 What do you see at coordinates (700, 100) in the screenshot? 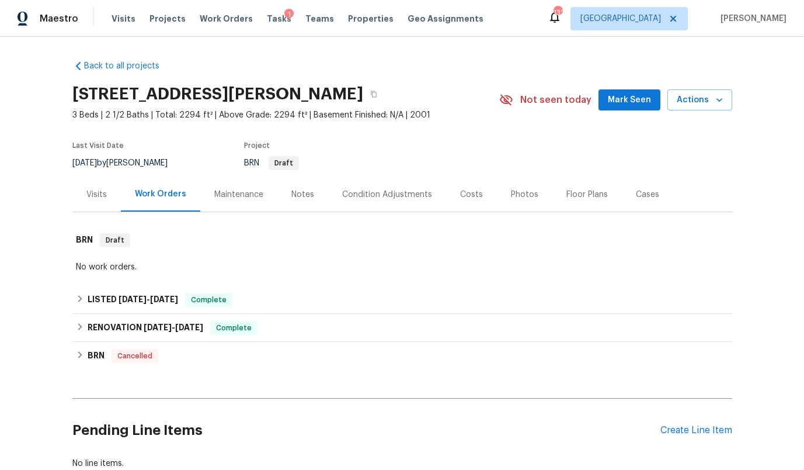
I see `span: Actions` at bounding box center [700, 100].